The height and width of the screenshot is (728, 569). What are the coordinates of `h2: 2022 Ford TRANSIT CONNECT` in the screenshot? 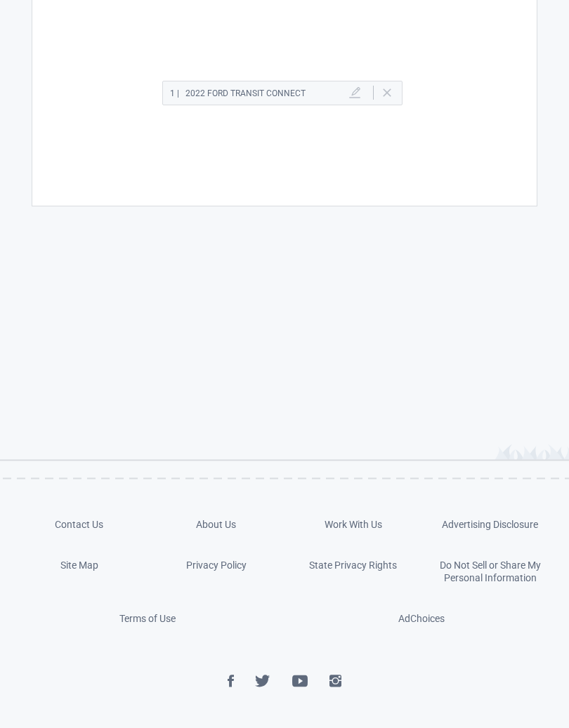 It's located at (237, 94).